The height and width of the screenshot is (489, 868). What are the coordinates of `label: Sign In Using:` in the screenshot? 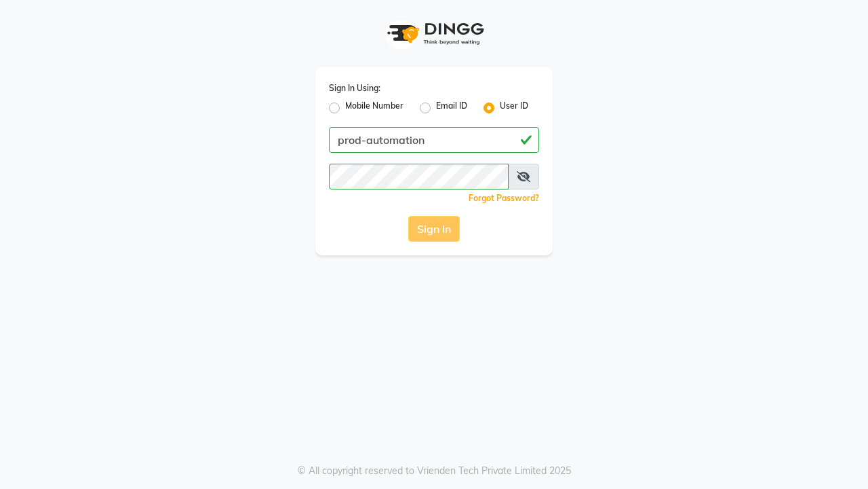 It's located at (355, 88).